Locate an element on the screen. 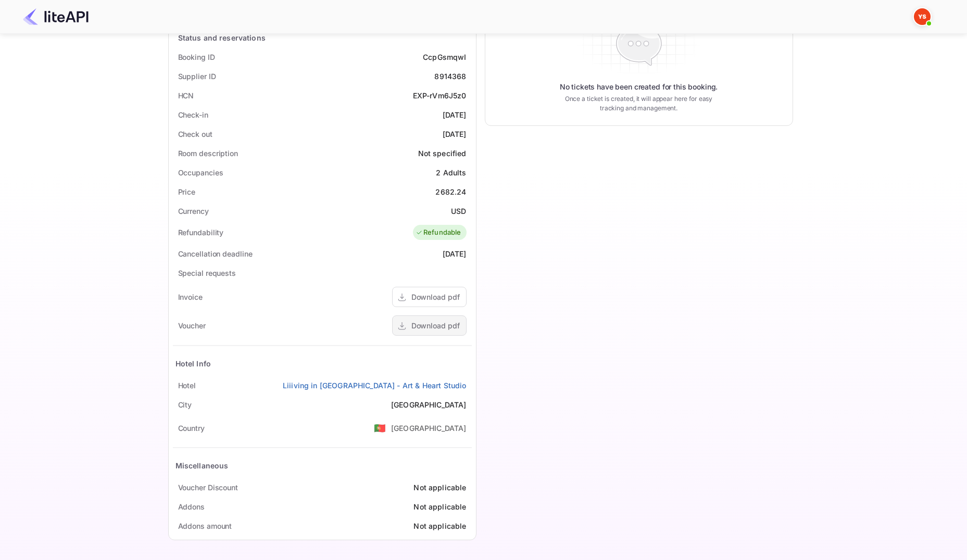 This screenshot has height=560, width=967. div: Addons amount is located at coordinates (205, 526).